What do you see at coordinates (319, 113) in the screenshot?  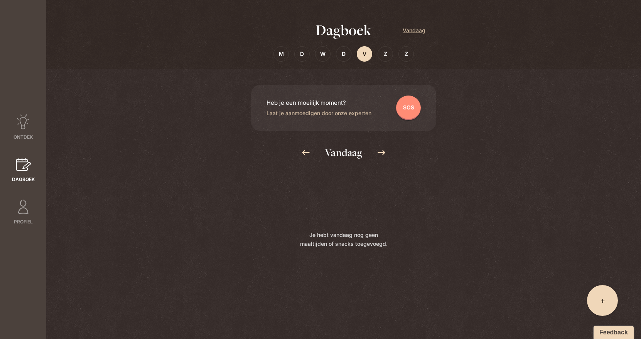 I see `p: Laat je aanmoedigen door onze experten` at bounding box center [319, 113].